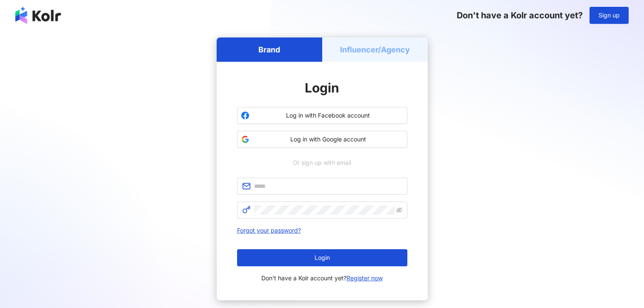 The height and width of the screenshot is (308, 644). I want to click on span: Log in with Google account, so click(328, 139).